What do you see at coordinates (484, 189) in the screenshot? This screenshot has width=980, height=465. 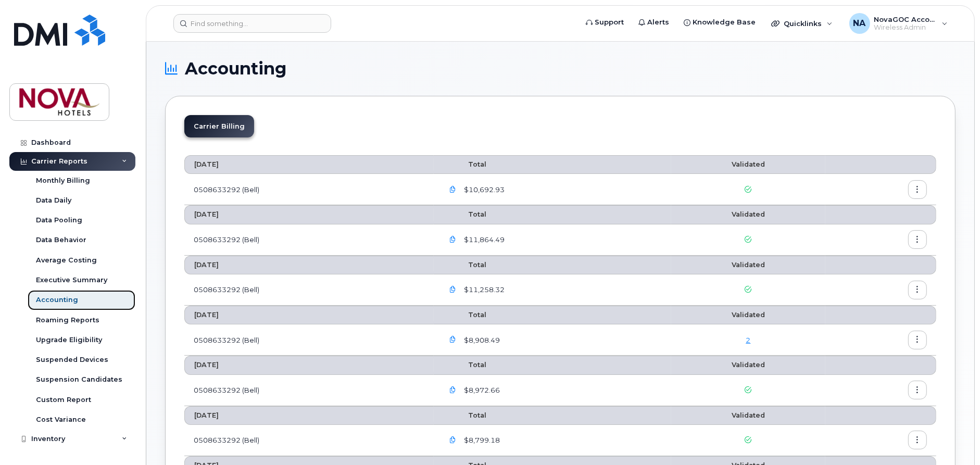 I see `span: $10,692.93` at bounding box center [484, 189].